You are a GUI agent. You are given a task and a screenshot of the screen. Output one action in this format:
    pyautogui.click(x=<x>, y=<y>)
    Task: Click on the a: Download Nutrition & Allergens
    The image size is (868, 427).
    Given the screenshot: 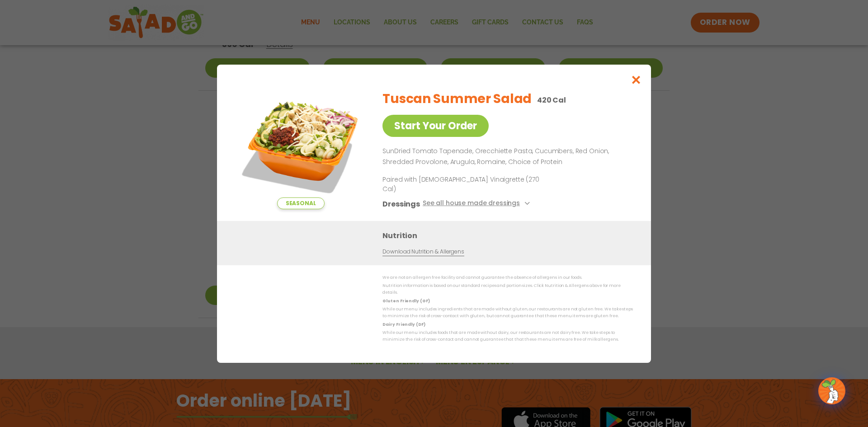 What is the action you would take?
    pyautogui.click(x=423, y=251)
    